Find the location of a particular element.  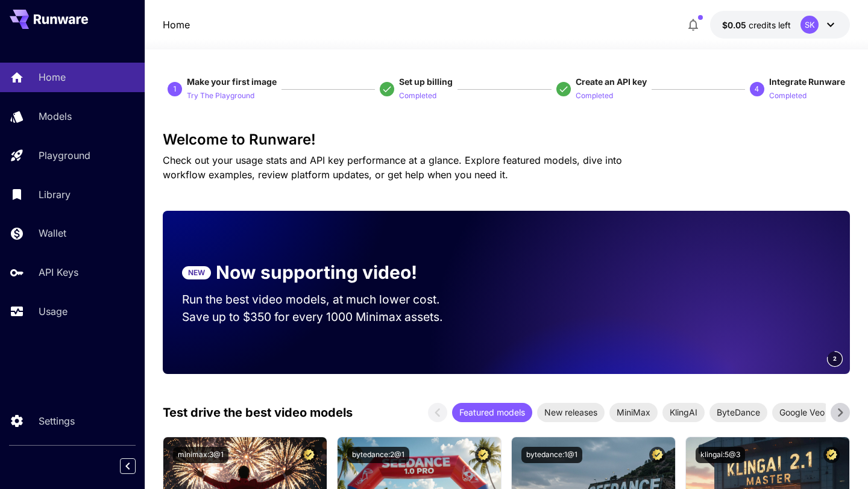

span: Make your first image is located at coordinates (231, 81).